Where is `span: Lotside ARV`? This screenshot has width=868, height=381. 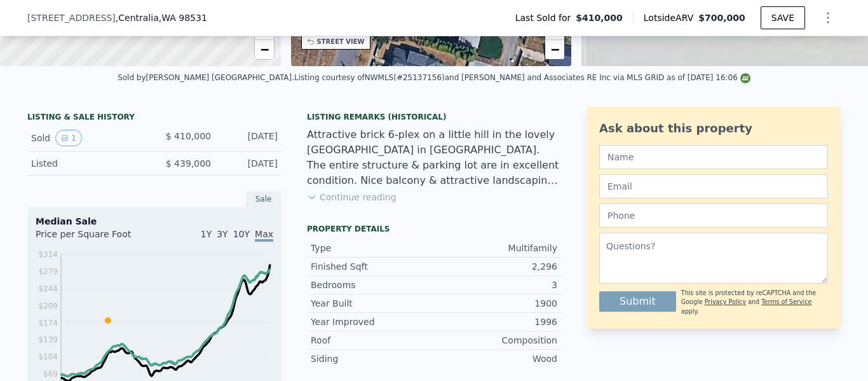
span: Lotside ARV is located at coordinates (671, 18).